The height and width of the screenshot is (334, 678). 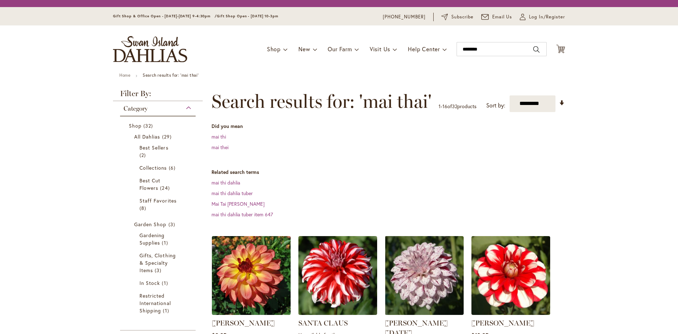 I want to click on span: Staff Favorites, so click(x=158, y=200).